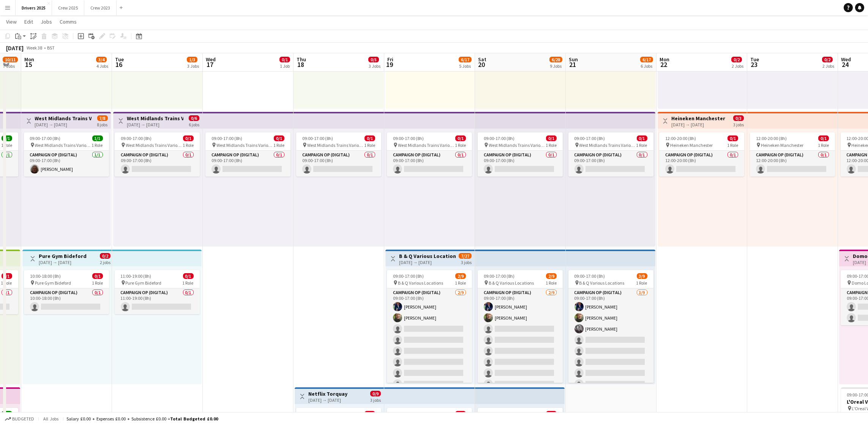 Image resolution: width=868 pixels, height=425 pixels. Describe the element at coordinates (51, 418) in the screenshot. I see `span: All jobs` at that location.